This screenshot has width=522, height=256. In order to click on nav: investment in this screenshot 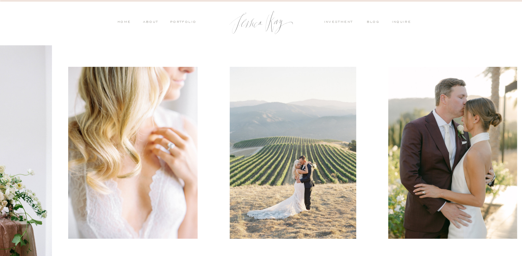, I will do `click(340, 22)`.